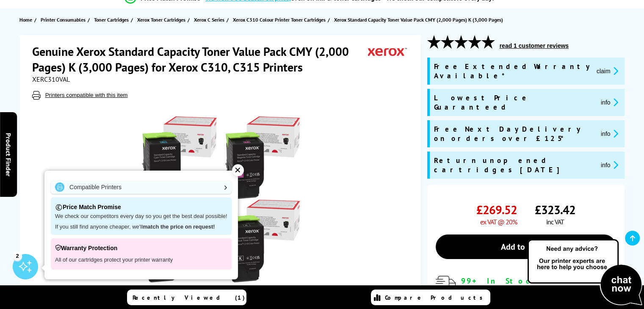  I want to click on span: £269.52, so click(497, 210).